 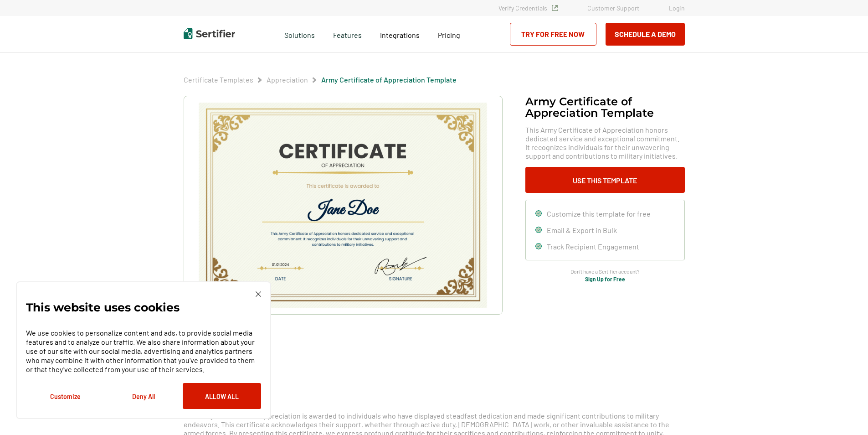 What do you see at coordinates (65, 396) in the screenshot?
I see `button: Customize` at bounding box center [65, 396].